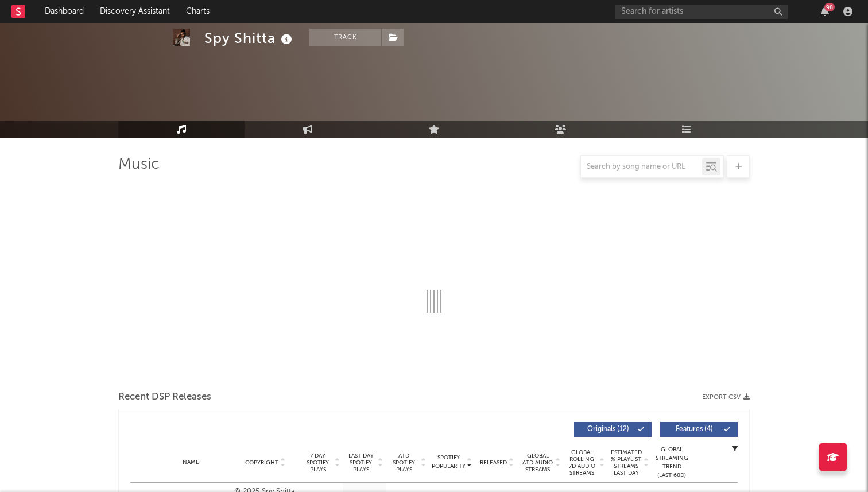 The height and width of the screenshot is (492, 868). I want to click on span: Last Day Spotify Plays, so click(360, 463).